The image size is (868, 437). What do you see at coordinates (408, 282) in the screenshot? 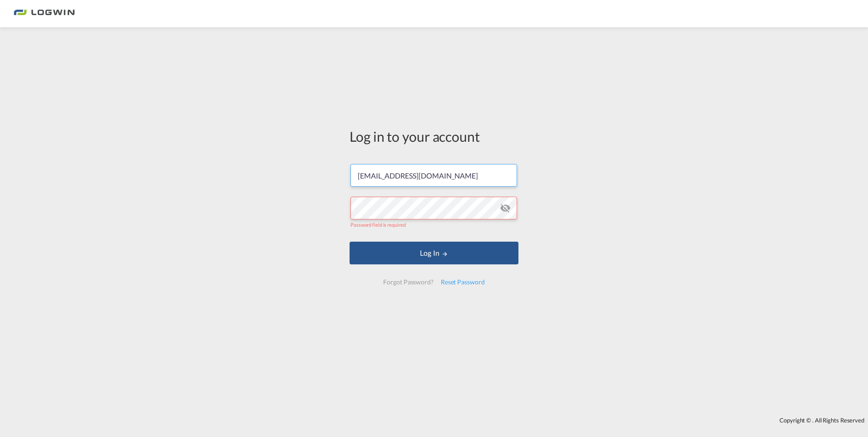
I see `div: Forgot Password?` at bounding box center [408, 282].